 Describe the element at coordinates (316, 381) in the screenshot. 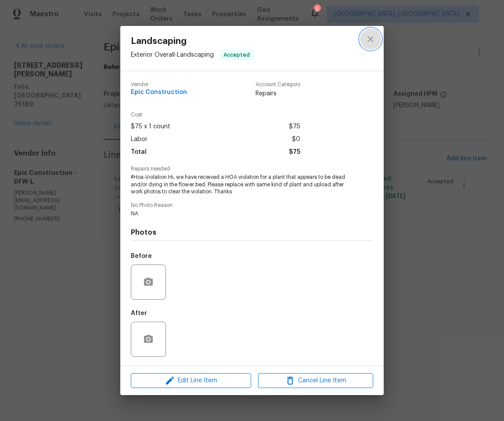

I see `span: Cancel Line Item` at that location.